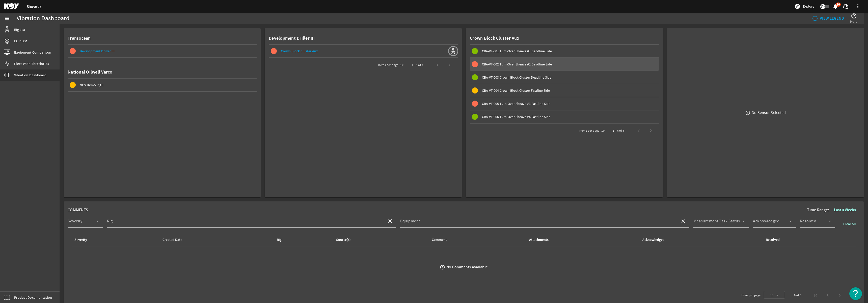  I want to click on a: Rigsentry, so click(34, 6).